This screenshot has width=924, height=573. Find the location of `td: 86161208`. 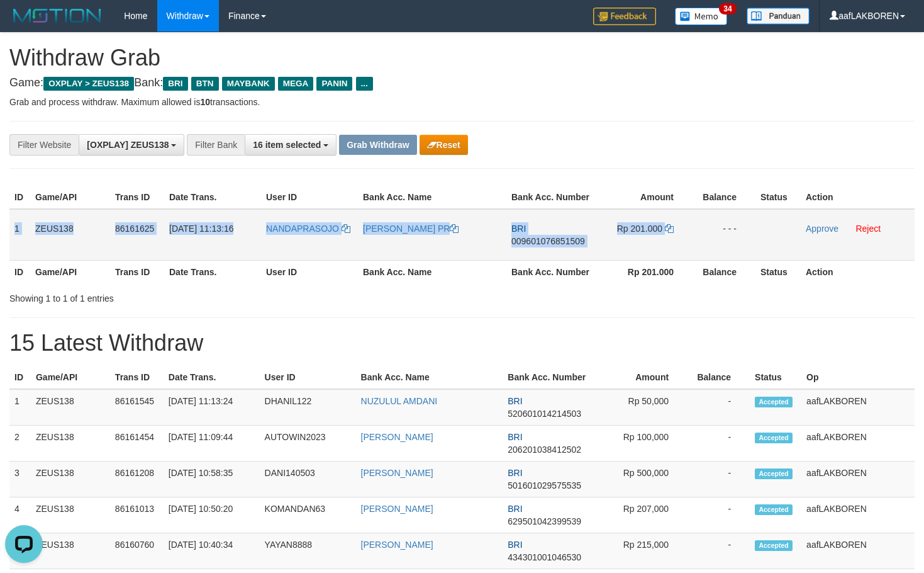

td: 86161208 is located at coordinates (136, 479).